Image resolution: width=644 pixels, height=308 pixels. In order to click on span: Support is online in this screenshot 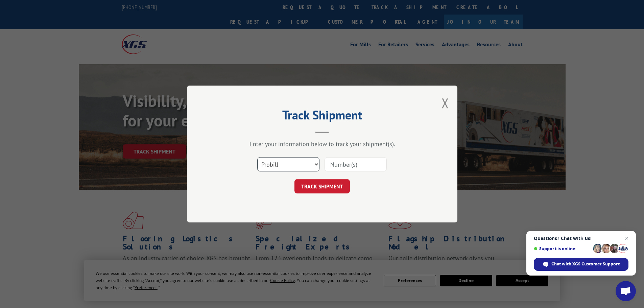, I will do `click(562, 248)`.